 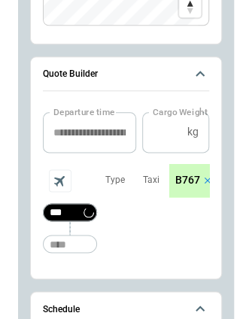 What do you see at coordinates (180, 111) in the screenshot?
I see `label: Cargo Weight` at bounding box center [180, 111].